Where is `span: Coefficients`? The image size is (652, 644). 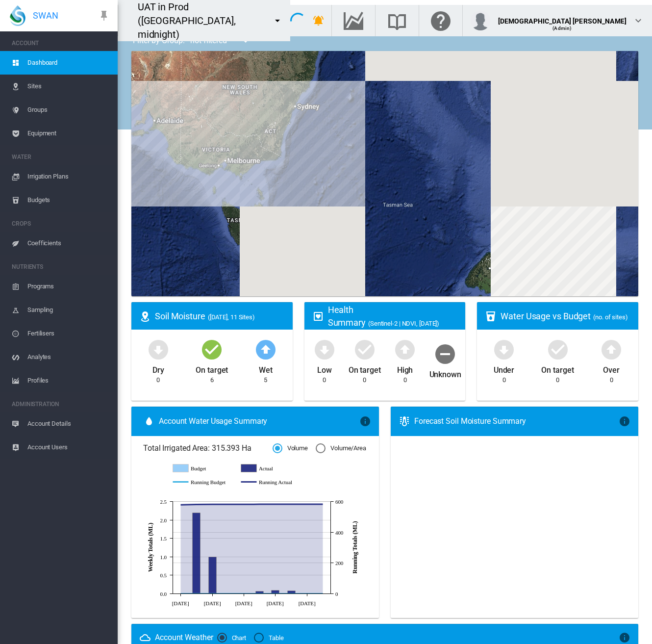
span: Coefficients is located at coordinates (68, 244).